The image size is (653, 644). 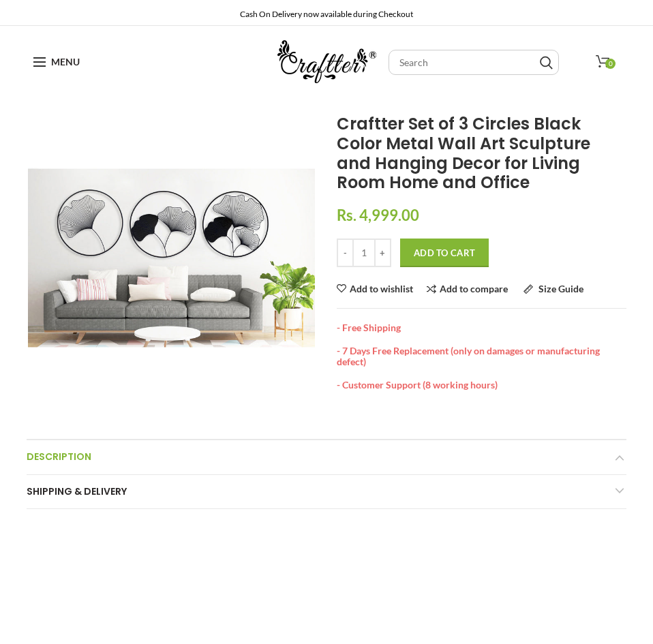 I want to click on span: Add to wishlist, so click(x=381, y=289).